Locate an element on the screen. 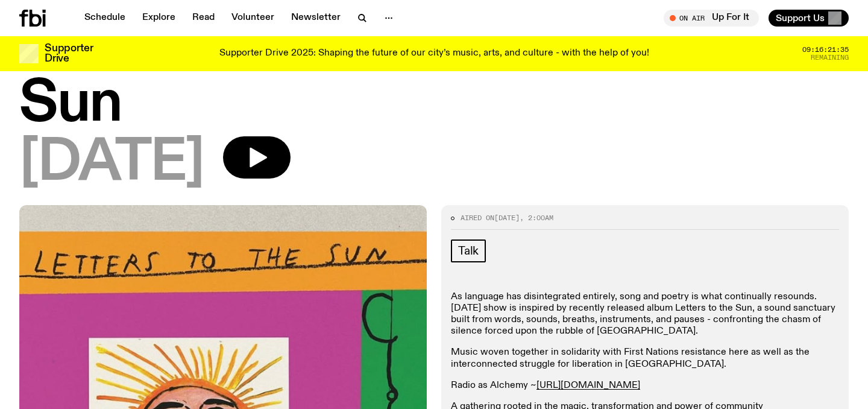  a: Newsletter is located at coordinates (316, 18).